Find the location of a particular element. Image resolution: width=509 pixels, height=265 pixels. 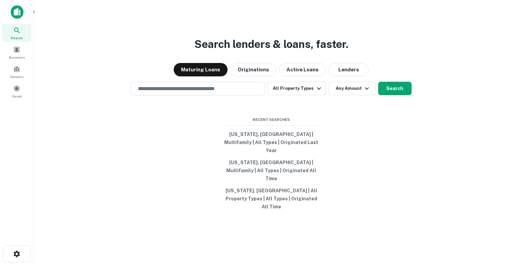

div: Search is located at coordinates (17, 33).